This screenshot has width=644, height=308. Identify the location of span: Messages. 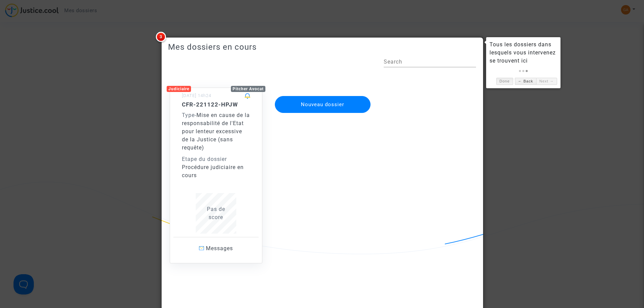
(220, 248).